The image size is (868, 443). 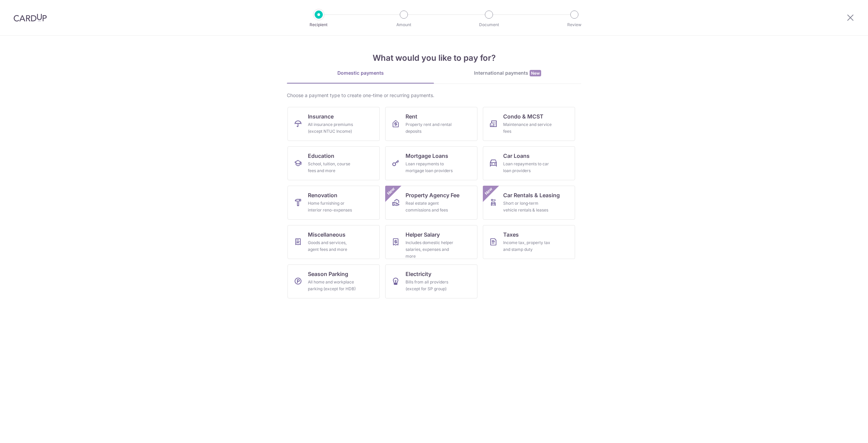 I want to click on span: Miscellaneous, so click(x=327, y=235).